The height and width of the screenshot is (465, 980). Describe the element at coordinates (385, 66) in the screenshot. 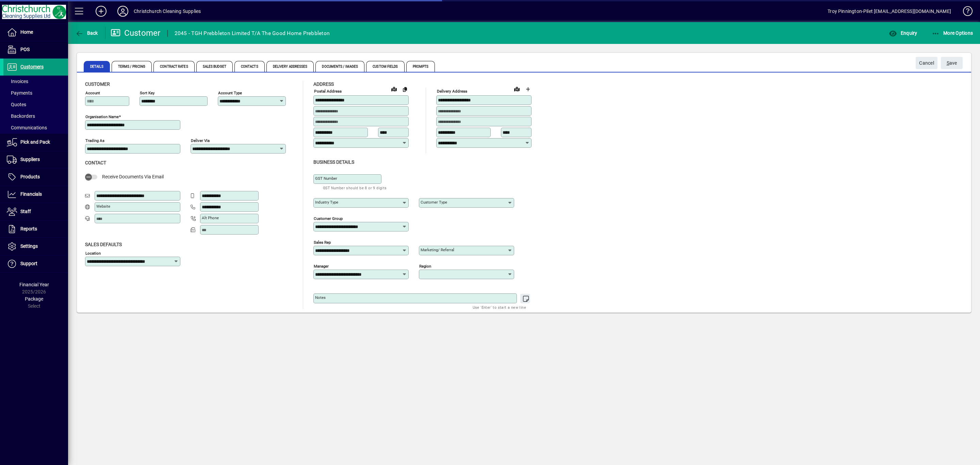

I see `span: Custom Fields` at that location.